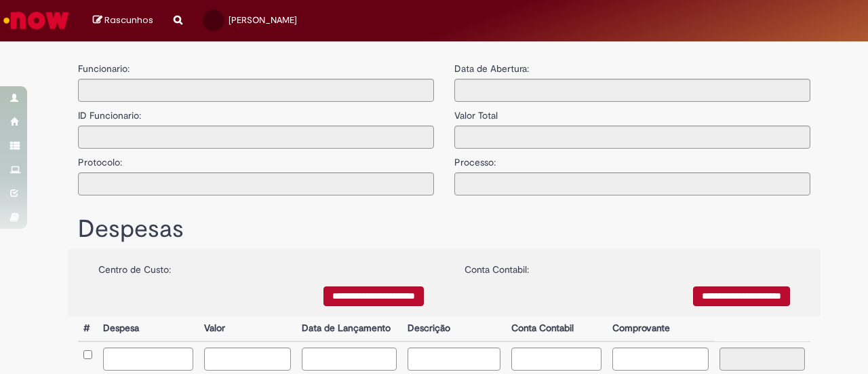 The height and width of the screenshot is (374, 868). I want to click on label: Data de Abertura:, so click(491, 68).